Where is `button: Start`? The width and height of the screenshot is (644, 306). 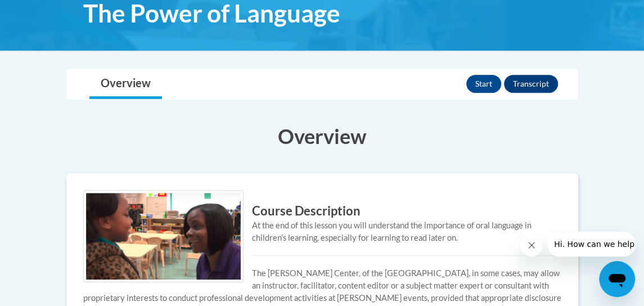
button: Start is located at coordinates (484, 84).